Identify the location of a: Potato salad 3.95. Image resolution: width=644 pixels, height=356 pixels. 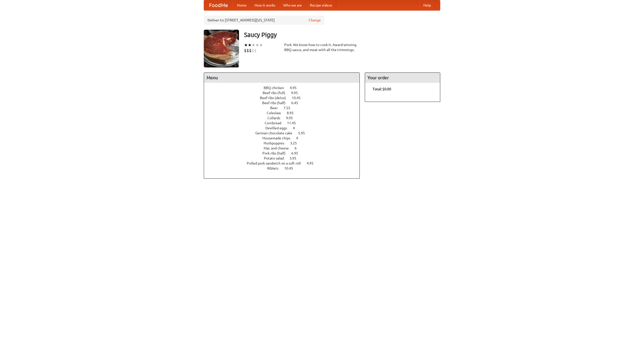
(285, 158).